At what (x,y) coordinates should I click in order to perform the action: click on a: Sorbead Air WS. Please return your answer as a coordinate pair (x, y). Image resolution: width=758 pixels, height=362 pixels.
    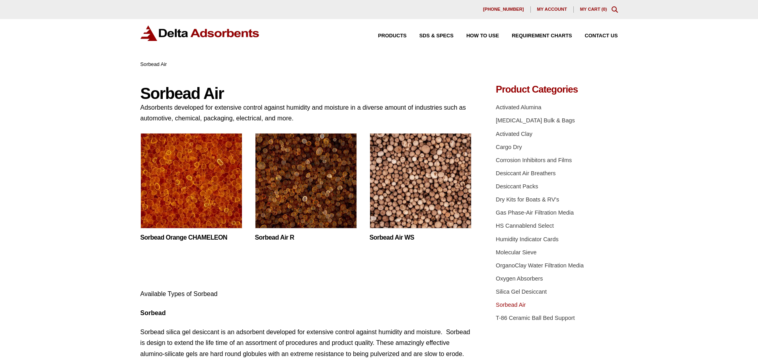
    Looking at the image, I should click on (420, 238).